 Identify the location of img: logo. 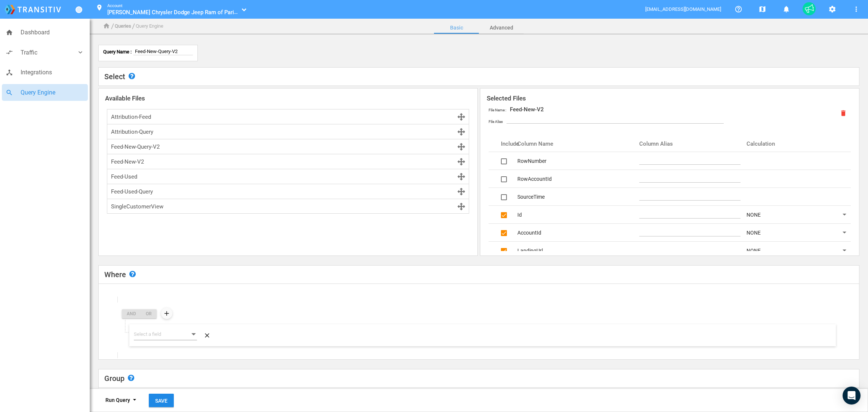
(32, 10).